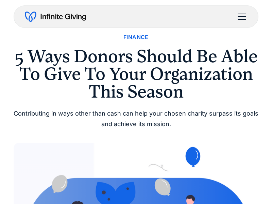 This screenshot has width=272, height=204. I want to click on h1: 5 Ways Donors Should Be Able To Give To Your Organization This Season, so click(136, 74).